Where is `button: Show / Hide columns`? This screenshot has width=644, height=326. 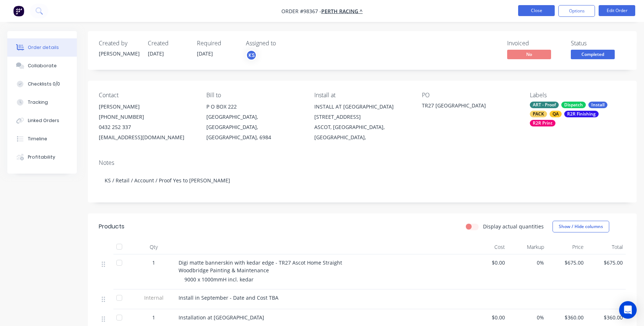
button: Show / Hide columns is located at coordinates (580, 227).